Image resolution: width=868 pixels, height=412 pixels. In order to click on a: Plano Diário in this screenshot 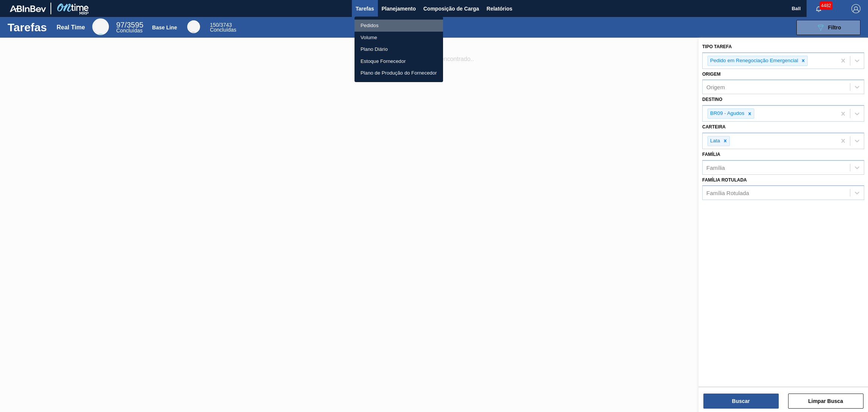, I will do `click(398, 49)`.